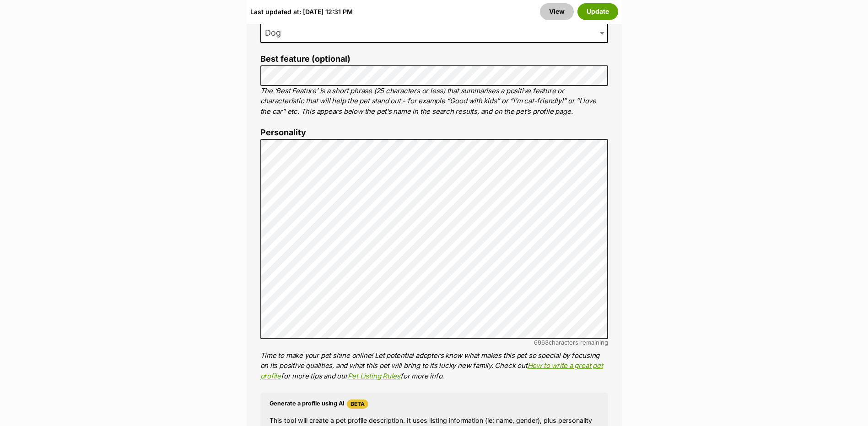 The height and width of the screenshot is (426, 868). Describe the element at coordinates (556, 11) in the screenshot. I see `a: View` at that location.